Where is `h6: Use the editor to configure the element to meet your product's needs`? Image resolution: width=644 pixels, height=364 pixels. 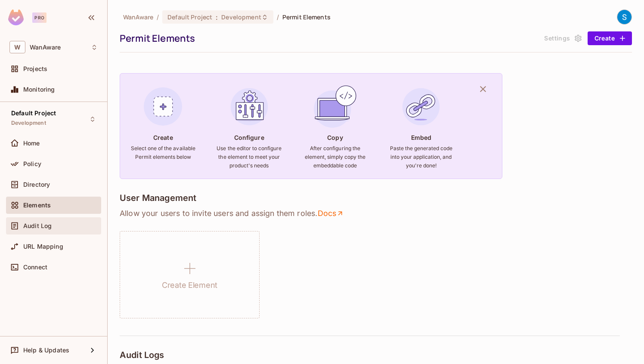
h6: Use the editor to configure the element to meet your product's needs is located at coordinates (249, 157).